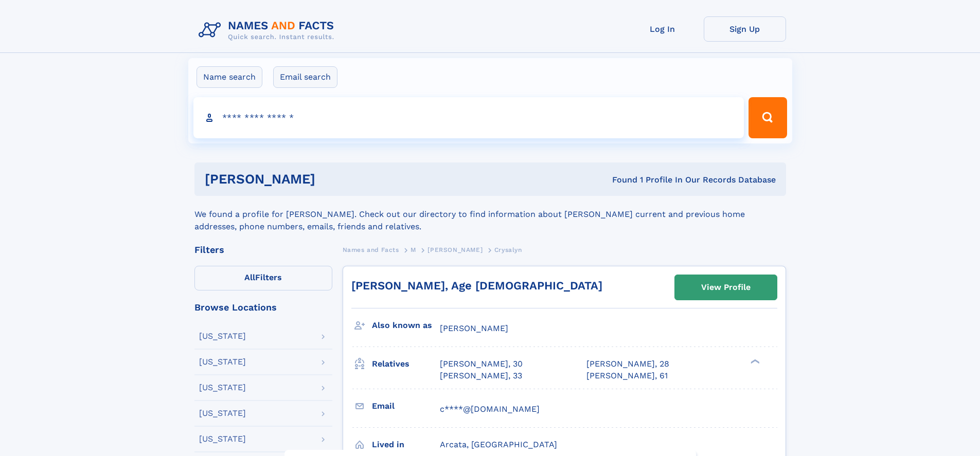  Describe the element at coordinates (725, 287) in the screenshot. I see `a: View Profile` at that location.